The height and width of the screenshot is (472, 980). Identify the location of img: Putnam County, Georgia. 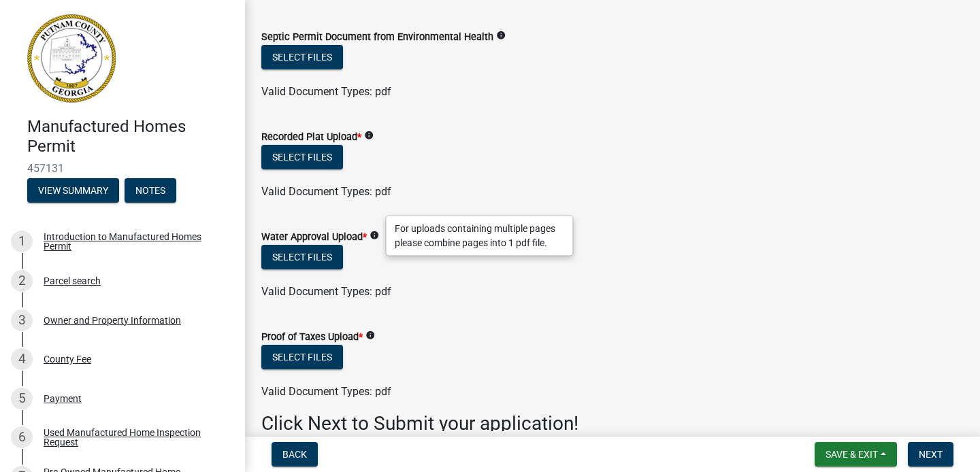
(71, 59).